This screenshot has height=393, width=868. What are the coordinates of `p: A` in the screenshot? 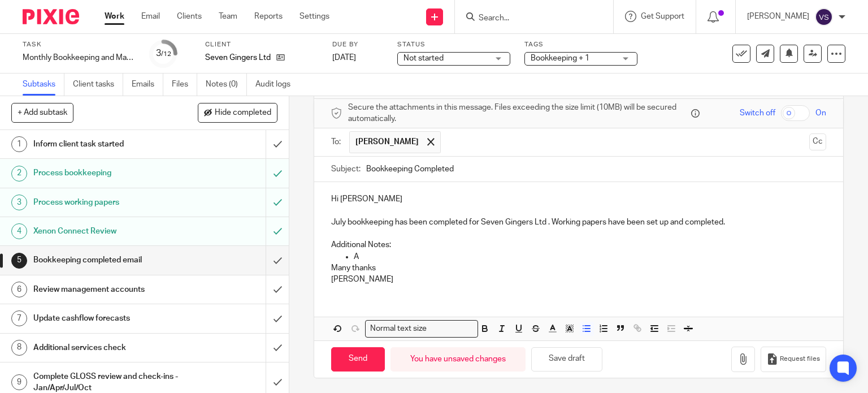 It's located at (590, 257).